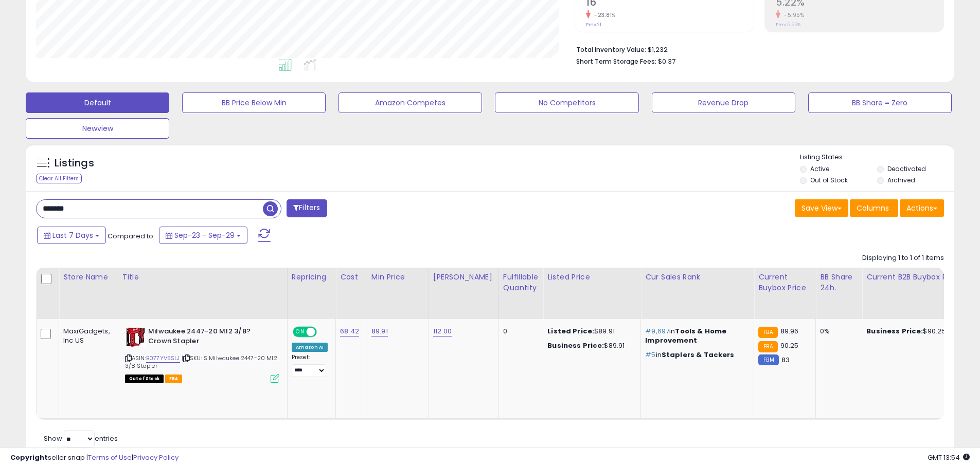 The width and height of the screenshot is (980, 468). What do you see at coordinates (790, 346) in the screenshot?
I see `span: 90.25` at bounding box center [790, 346].